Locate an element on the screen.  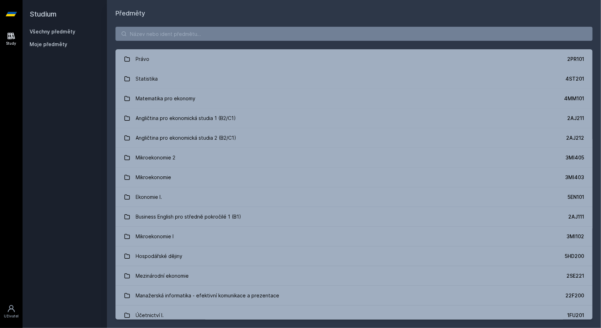
div: Ekonomie I. is located at coordinates (149, 197).